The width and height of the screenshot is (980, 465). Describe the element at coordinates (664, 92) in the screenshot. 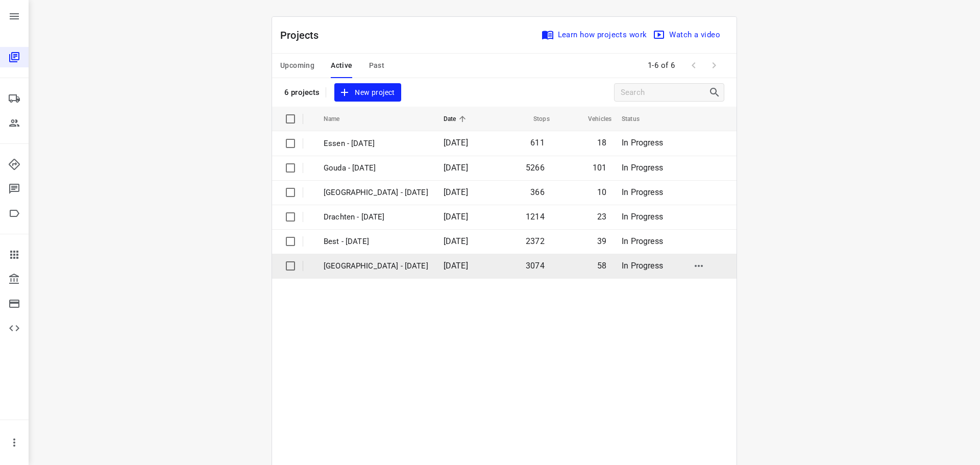

I see `input: Search projects` at that location.